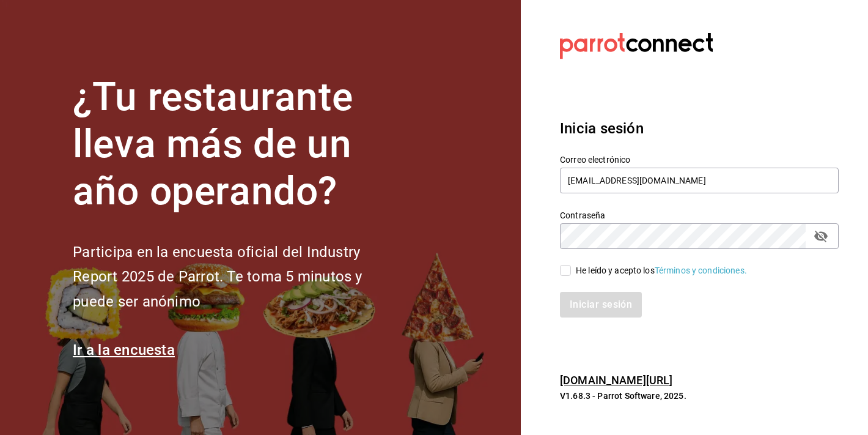 The width and height of the screenshot is (868, 435). I want to click on label: Contraseña, so click(699, 215).